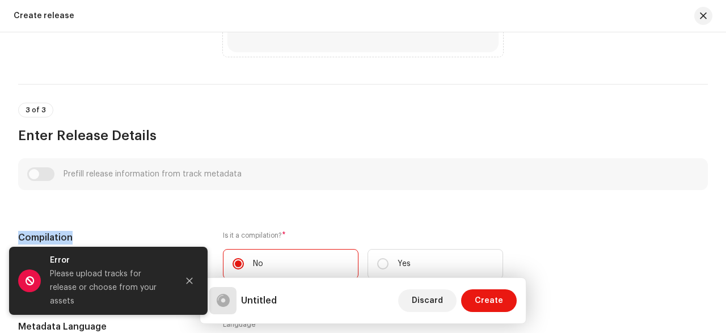  What do you see at coordinates (259, 301) in the screenshot?
I see `h5: Untitled` at bounding box center [259, 301].